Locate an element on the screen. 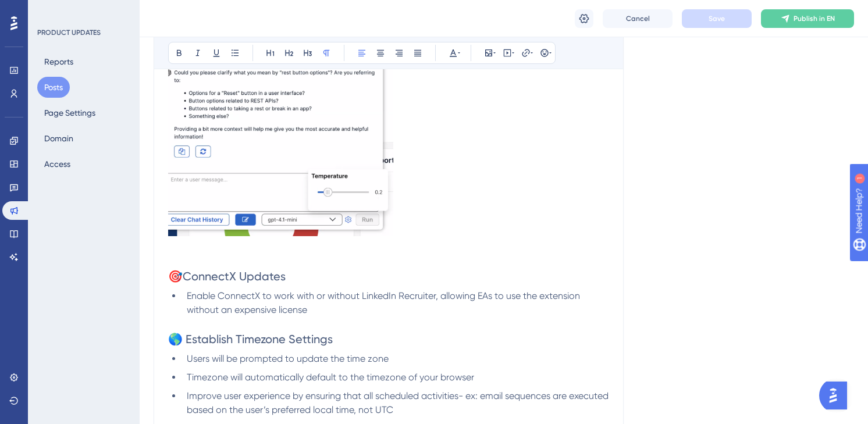 The height and width of the screenshot is (424, 868). span: Users will be prompted to update the time zone is located at coordinates (288, 358).